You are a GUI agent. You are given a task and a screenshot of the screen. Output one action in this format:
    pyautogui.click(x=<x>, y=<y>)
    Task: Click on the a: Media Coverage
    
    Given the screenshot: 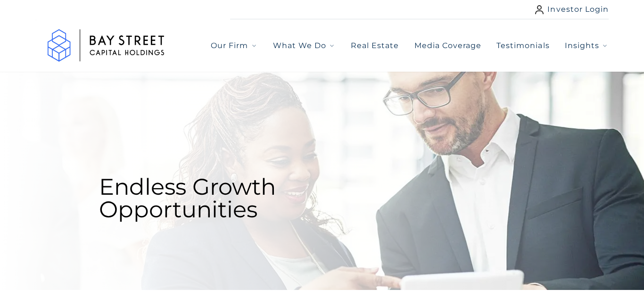 What is the action you would take?
    pyautogui.click(x=448, y=46)
    